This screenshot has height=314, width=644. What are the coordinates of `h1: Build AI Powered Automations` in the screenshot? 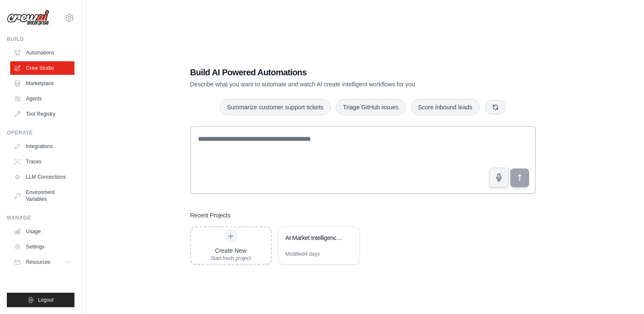 It's located at (333, 72).